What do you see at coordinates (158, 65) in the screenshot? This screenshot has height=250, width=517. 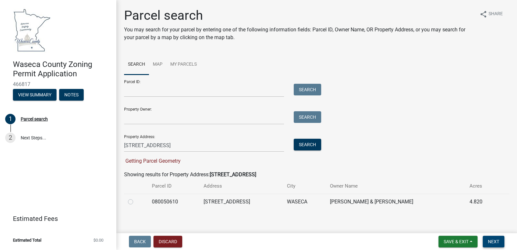 I see `a: Map` at bounding box center [158, 65].